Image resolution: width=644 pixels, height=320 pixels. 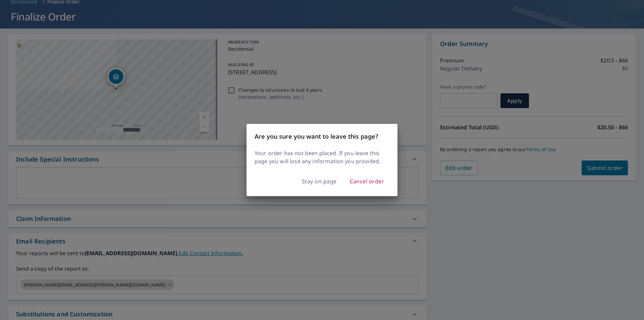 I want to click on button: Cancel order, so click(x=367, y=182).